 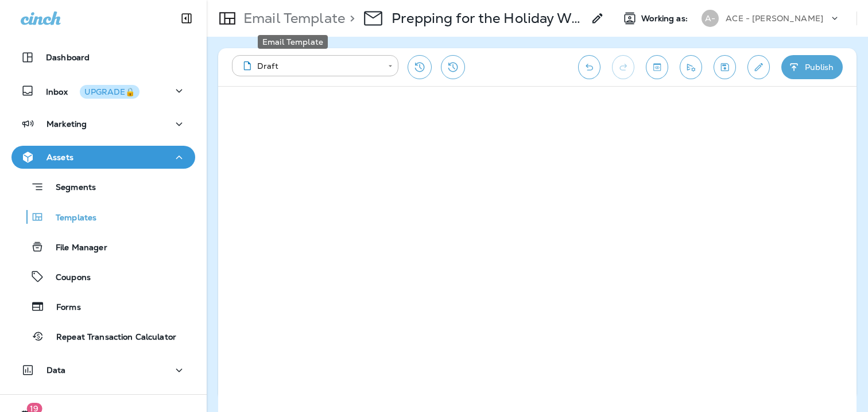 What do you see at coordinates (589, 67) in the screenshot?
I see `button: Undo` at bounding box center [589, 67].